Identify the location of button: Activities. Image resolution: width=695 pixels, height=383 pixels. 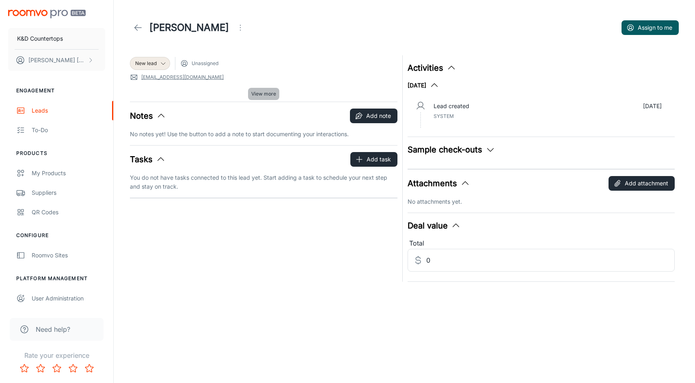
(432, 68).